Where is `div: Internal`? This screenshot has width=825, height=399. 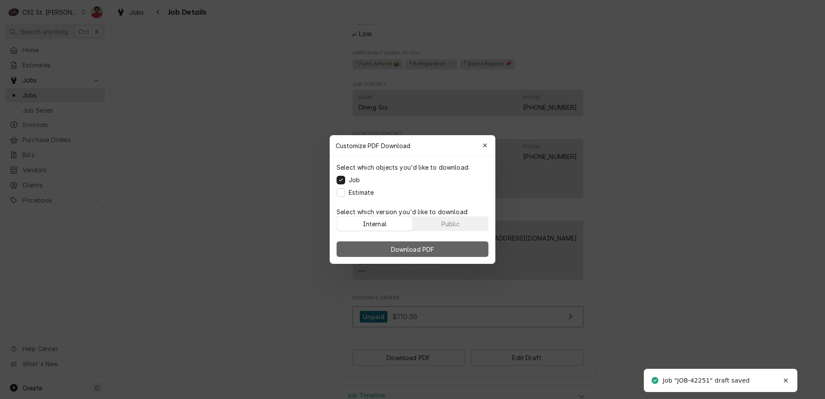 div: Internal is located at coordinates (375, 224).